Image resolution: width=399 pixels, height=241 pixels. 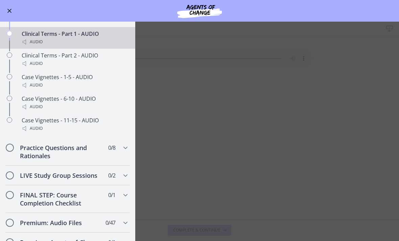 I want to click on h2: Practice Questions and Rationales, so click(x=61, y=152).